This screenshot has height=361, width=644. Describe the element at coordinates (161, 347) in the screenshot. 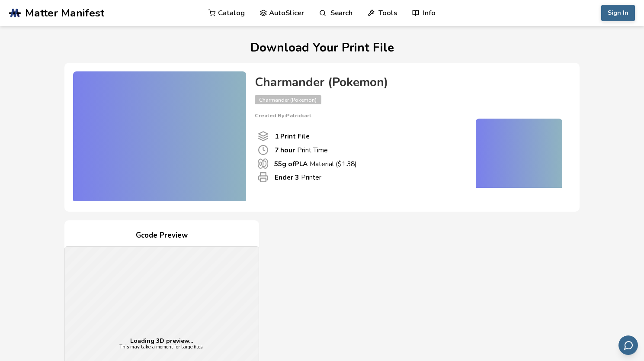

I see `p: This may take a moment for large files.` at that location.